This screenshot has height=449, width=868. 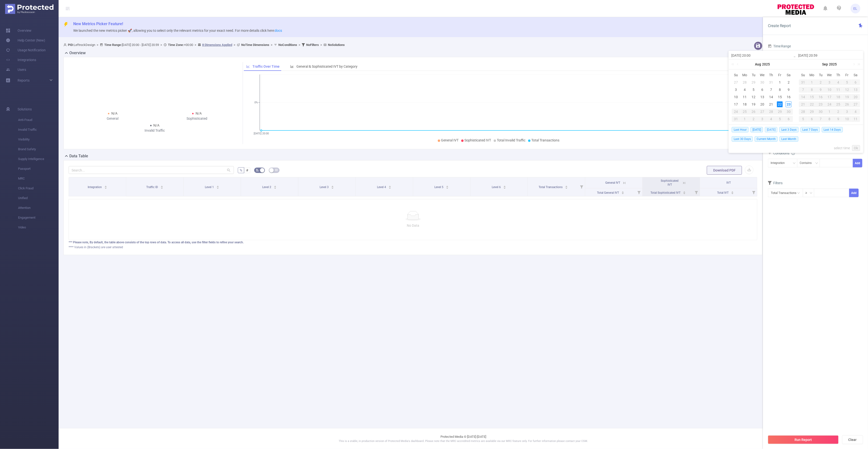 I want to click on input: End date, so click(x=829, y=56).